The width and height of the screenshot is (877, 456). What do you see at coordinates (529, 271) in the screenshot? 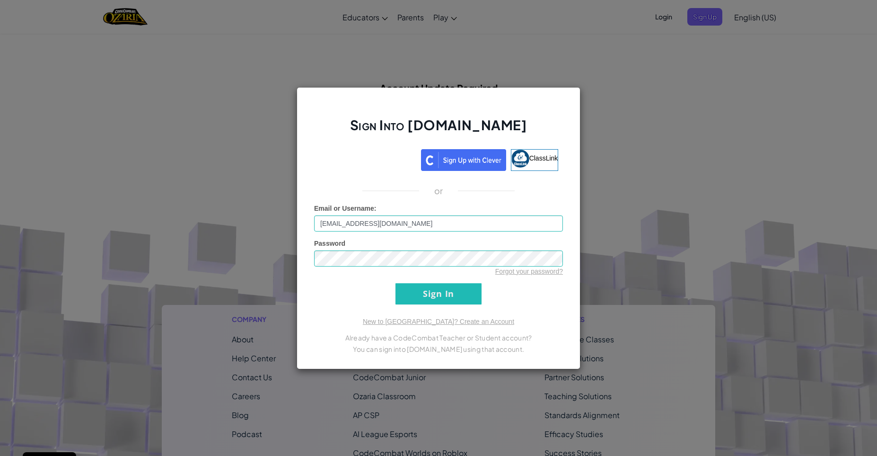
I see `a: Forgot your password?` at bounding box center [529, 271].